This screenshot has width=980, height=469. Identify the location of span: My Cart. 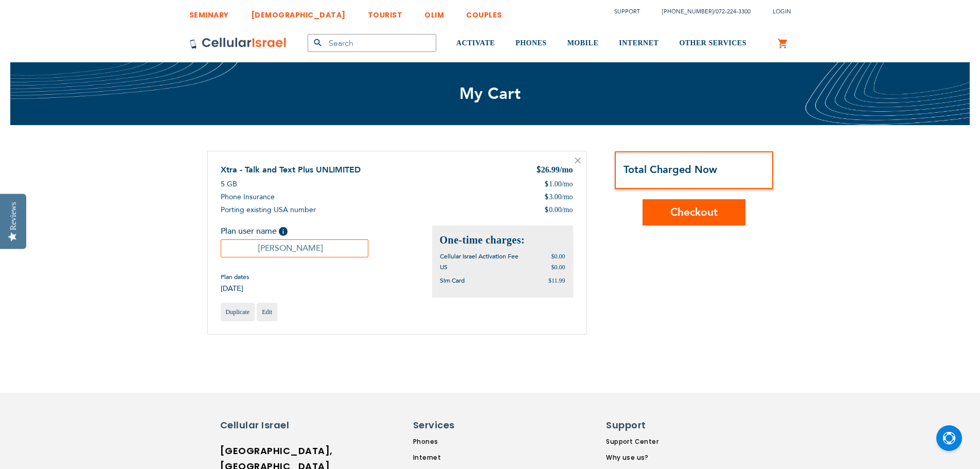
(490, 94).